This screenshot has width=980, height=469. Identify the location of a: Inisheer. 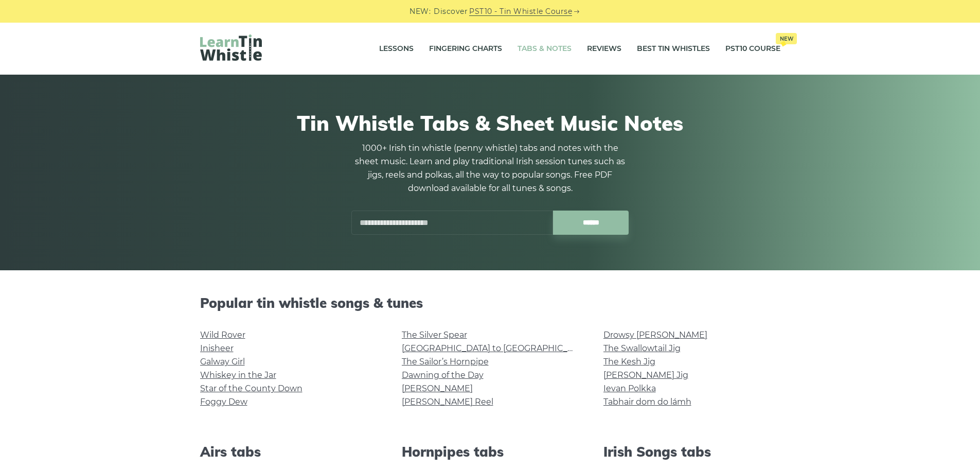
(217, 348).